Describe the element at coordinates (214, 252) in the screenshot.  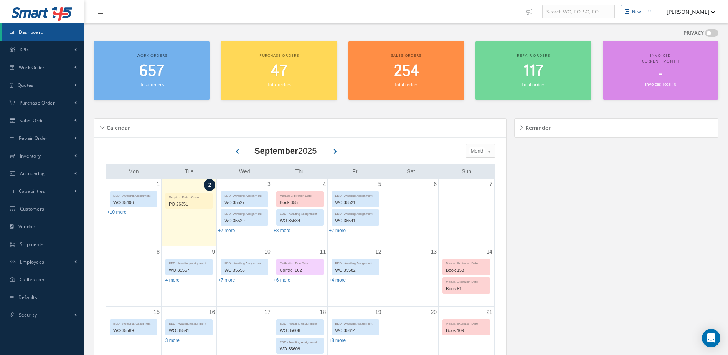
I see `a: September 9, 2025` at that location.